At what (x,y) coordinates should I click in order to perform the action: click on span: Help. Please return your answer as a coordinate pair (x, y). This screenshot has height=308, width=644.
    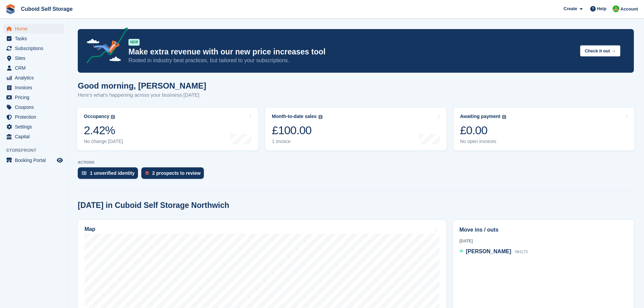
    Looking at the image, I should click on (602, 9).